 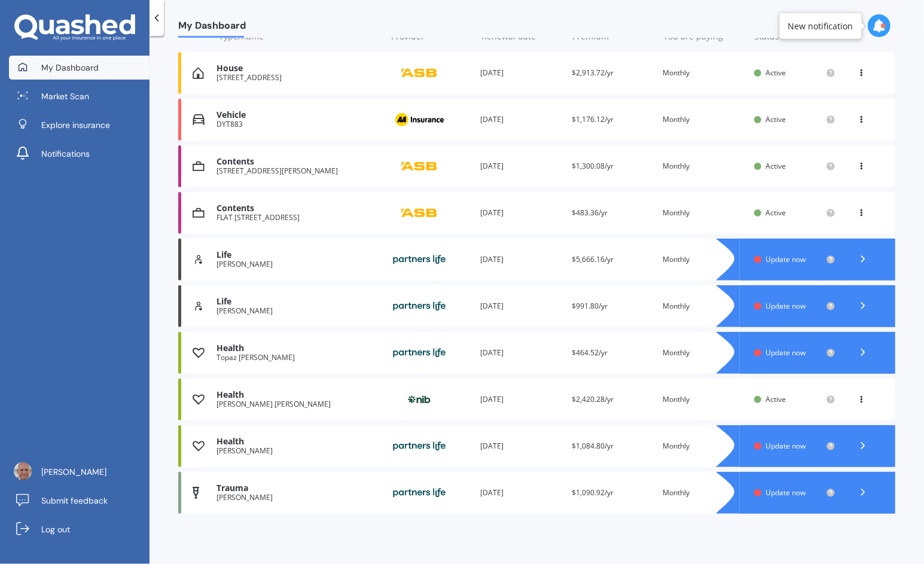 I want to click on a: Notifications, so click(x=79, y=154).